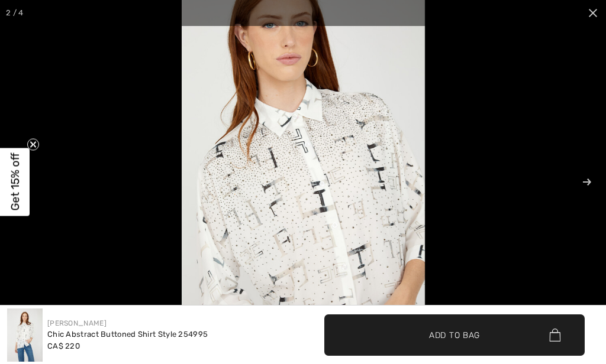 The image size is (606, 364). Describe the element at coordinates (24, 335) in the screenshot. I see `img: Chic Abstract Buttoned Shirt Style 254995` at that location.